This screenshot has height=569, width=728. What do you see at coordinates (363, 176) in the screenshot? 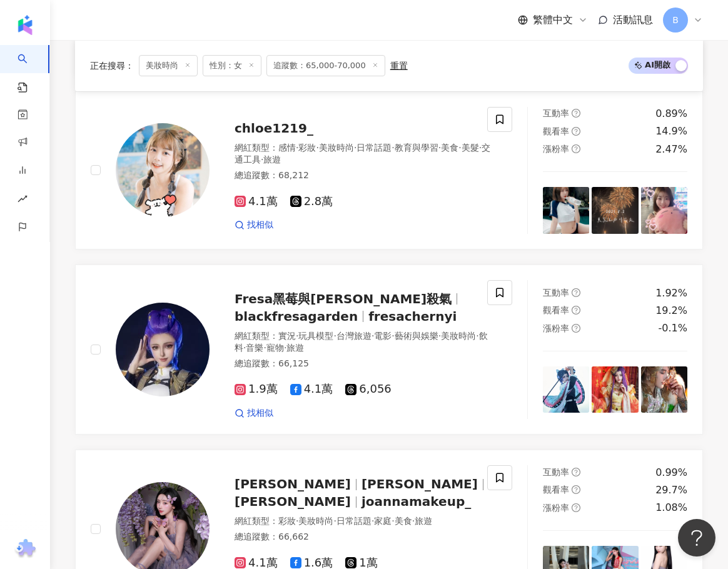
I see `div: 總追蹤數 ： 68,212` at bounding box center [363, 176].